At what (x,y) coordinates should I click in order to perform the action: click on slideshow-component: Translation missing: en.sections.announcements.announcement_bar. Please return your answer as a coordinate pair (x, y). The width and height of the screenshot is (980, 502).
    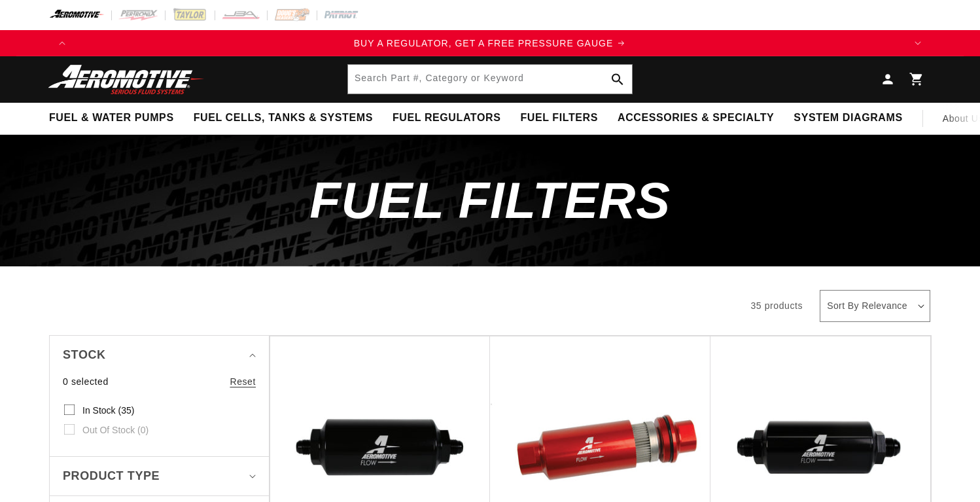
    Looking at the image, I should click on (490, 43).